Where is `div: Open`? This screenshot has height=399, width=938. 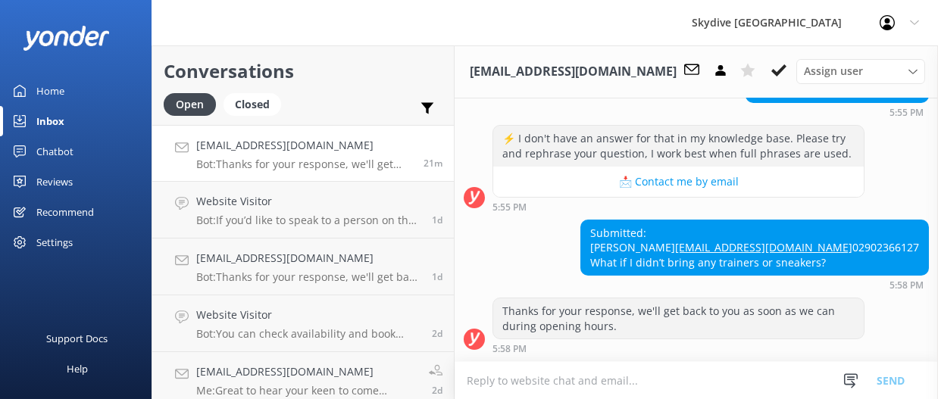 div: Open is located at coordinates (189, 105).